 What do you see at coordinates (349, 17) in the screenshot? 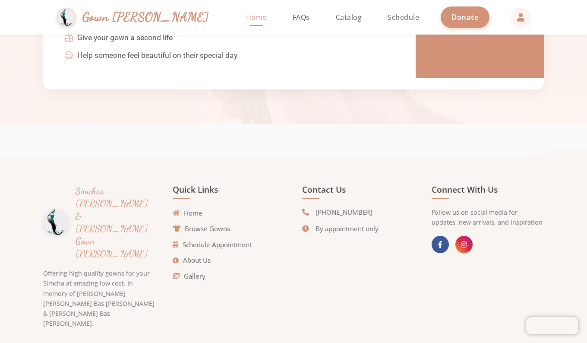
I see `span: Catalog` at bounding box center [349, 17].